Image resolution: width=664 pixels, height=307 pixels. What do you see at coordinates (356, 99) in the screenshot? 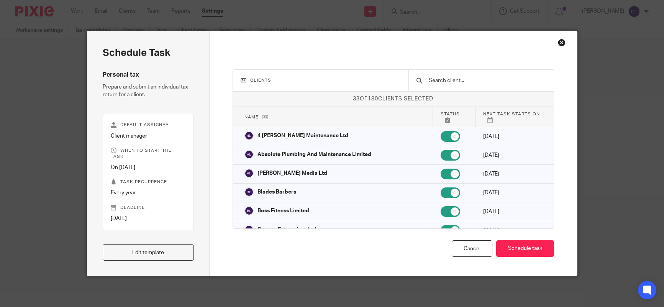
I see `span: 33` at bounding box center [356, 99].